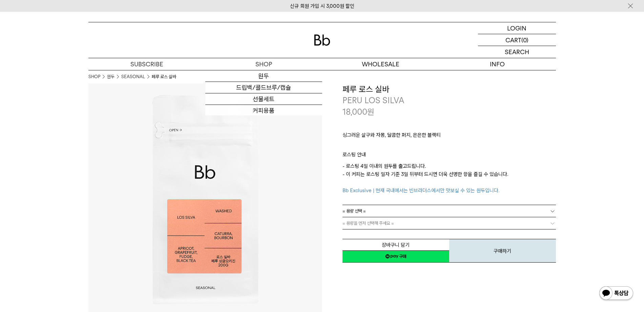 This screenshot has width=644, height=312. What do you see at coordinates (517, 40) in the screenshot?
I see `a: CART (0)` at bounding box center [517, 40].